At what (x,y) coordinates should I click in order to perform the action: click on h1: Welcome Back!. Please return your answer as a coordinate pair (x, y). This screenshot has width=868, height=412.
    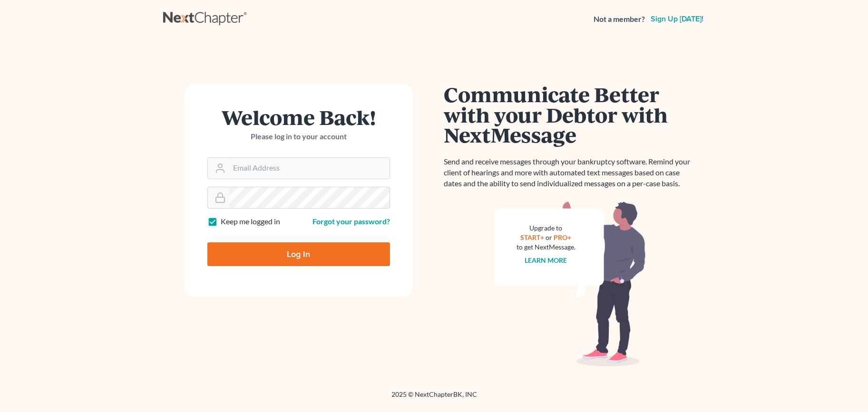
    Looking at the image, I should click on (299, 117).